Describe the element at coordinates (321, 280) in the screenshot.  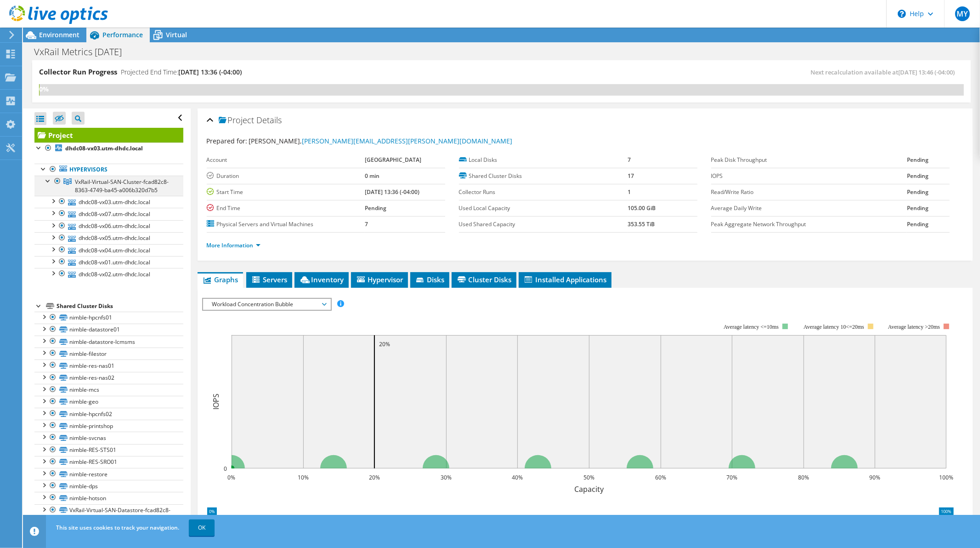
I see `span: Inventory` at that location.